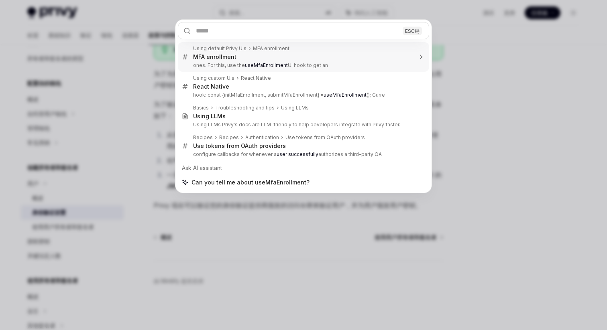  What do you see at coordinates (297, 154) in the screenshot?
I see `b: user successfully` at bounding box center [297, 154].